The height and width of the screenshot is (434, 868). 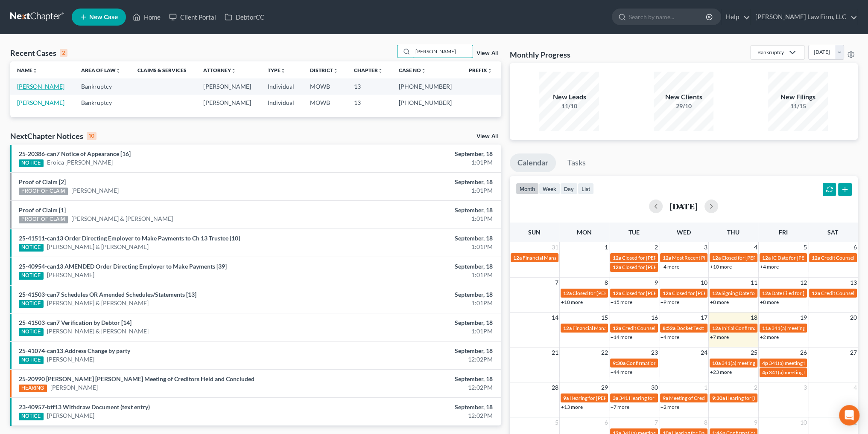 What do you see at coordinates (804, 353) in the screenshot?
I see `span: 26` at bounding box center [804, 353].